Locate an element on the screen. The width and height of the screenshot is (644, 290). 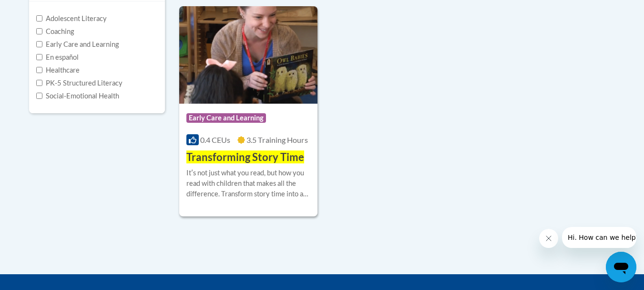
span: Transforming Story Time is located at coordinates (245, 156).